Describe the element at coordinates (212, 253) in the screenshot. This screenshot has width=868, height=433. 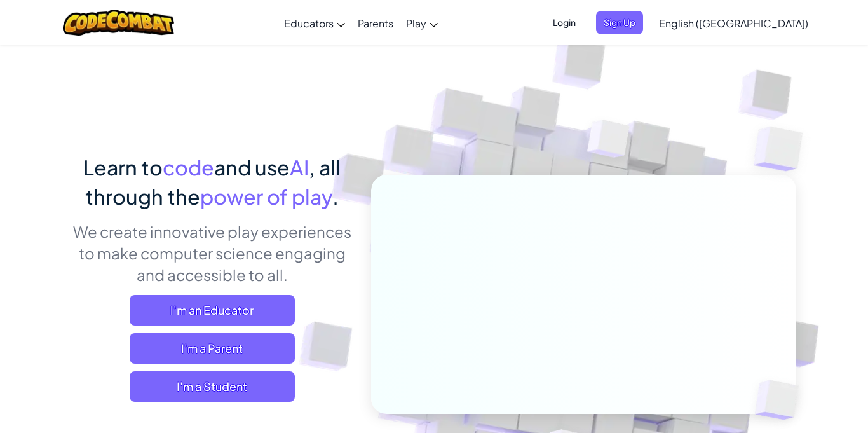
I see `p: We create innovative play experiences to make computer science engaging and accessible to all.` at that location.